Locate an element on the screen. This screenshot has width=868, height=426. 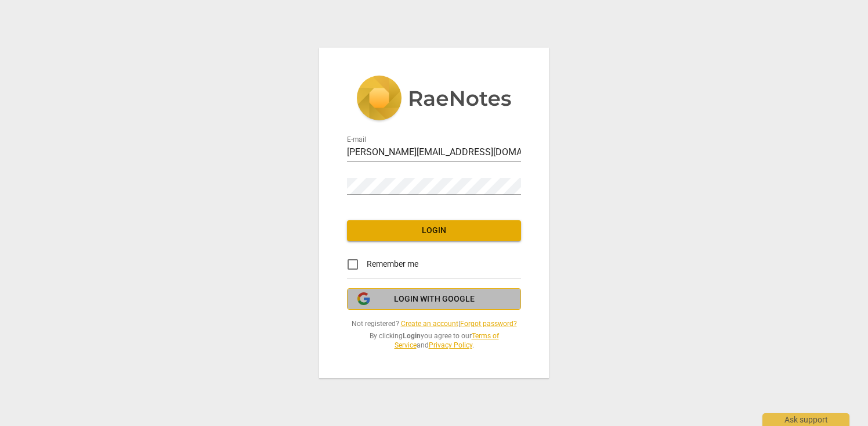
span: By clicking you agree to our and . is located at coordinates (434, 340).